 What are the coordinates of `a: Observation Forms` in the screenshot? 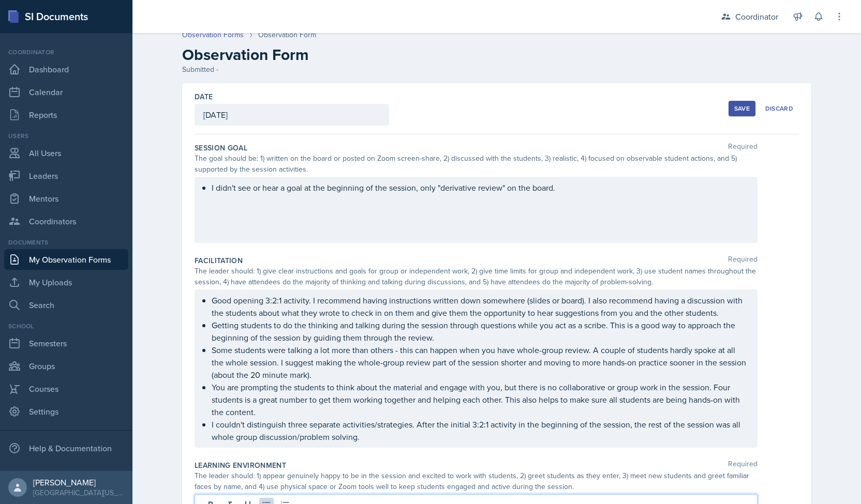 It's located at (212, 34).